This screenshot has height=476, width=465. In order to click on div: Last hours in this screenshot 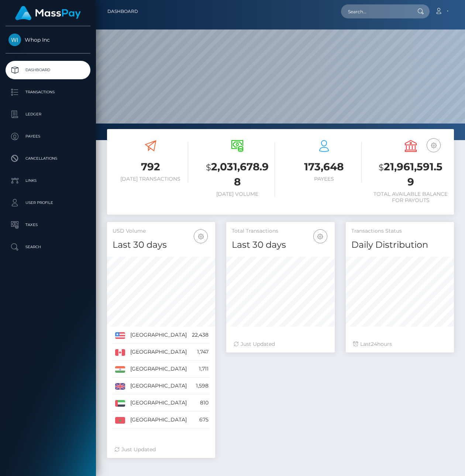, I will do `click(399, 344)`.